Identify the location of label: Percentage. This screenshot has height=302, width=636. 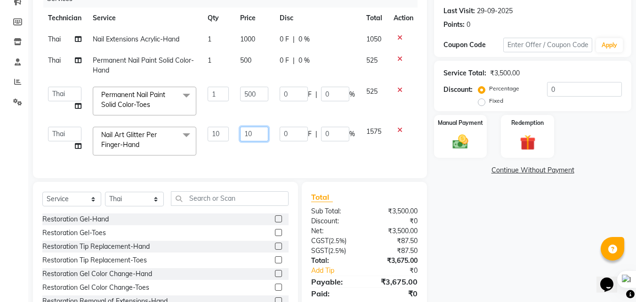
(504, 89).